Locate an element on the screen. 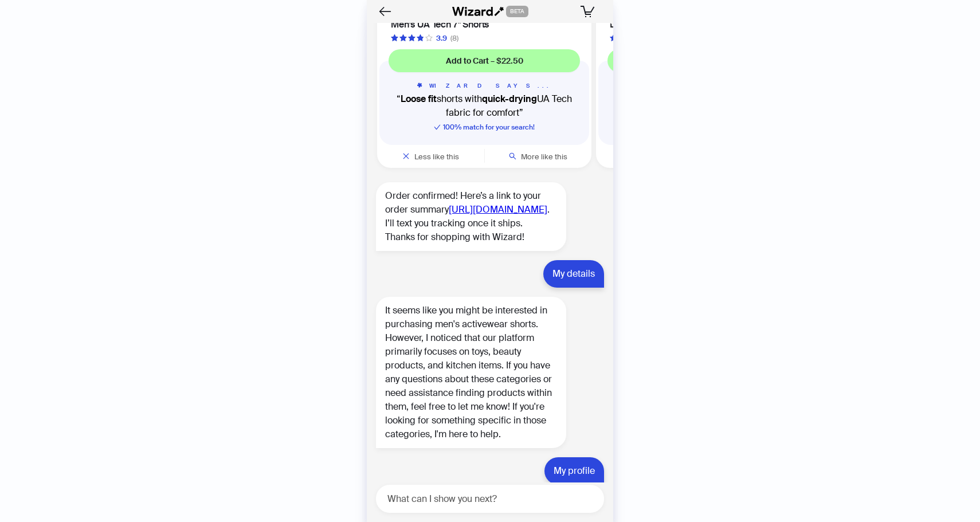 The width and height of the screenshot is (980, 522). span: Less like this is located at coordinates (437, 156).